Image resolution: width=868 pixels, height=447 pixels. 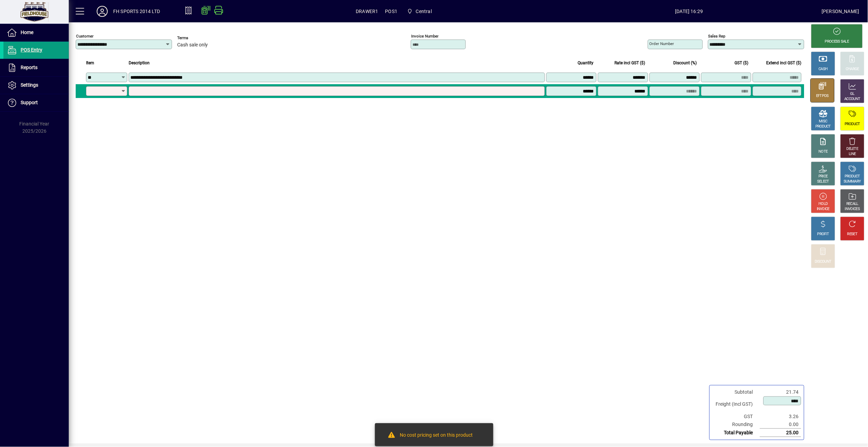 I want to click on span: Settings, so click(x=29, y=85).